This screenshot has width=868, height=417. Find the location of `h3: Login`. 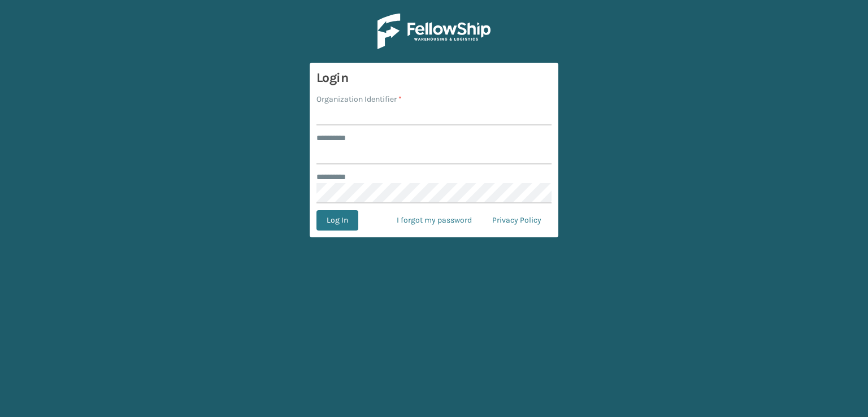

h3: Login is located at coordinates (434, 78).